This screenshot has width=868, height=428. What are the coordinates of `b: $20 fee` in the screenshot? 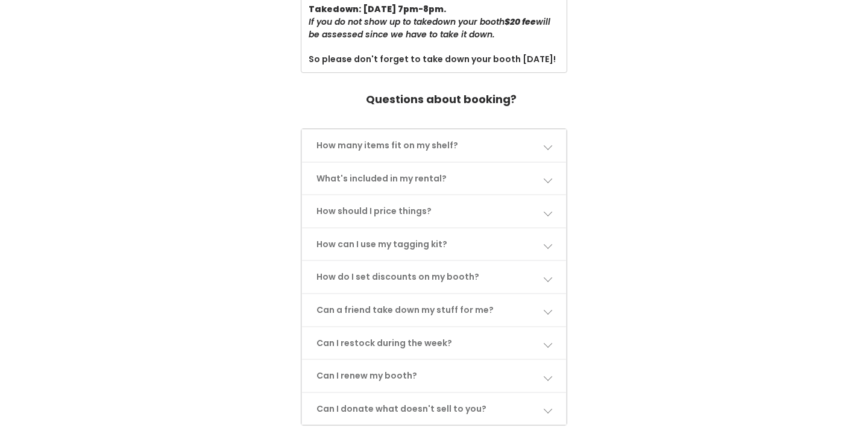 It's located at (520, 22).